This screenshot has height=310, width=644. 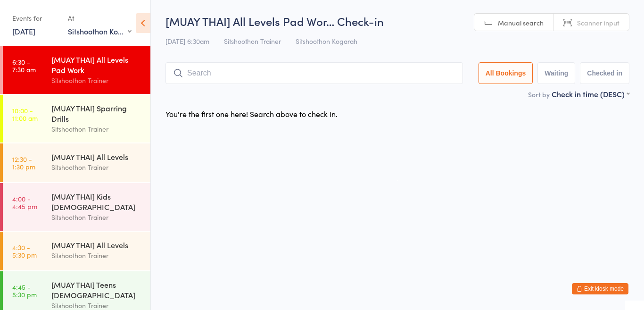 I want to click on div: You're the first one here! Search above to check in., so click(x=251, y=114).